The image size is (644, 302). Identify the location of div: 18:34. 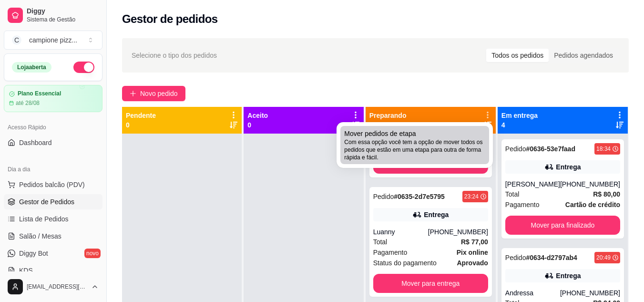
(604, 149).